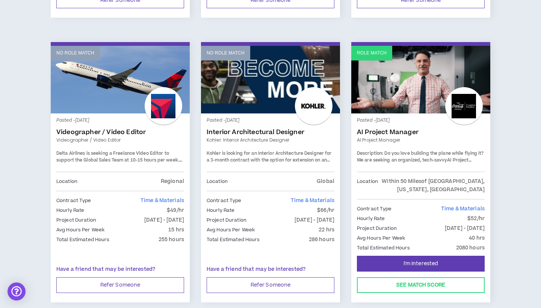 This screenshot has width=541, height=308. I want to click on p: $49/hr, so click(175, 210).